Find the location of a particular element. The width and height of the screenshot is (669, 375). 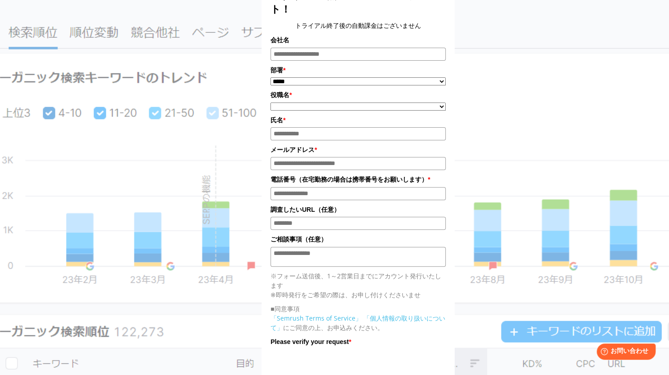

label: 調査したいURL（任意） is located at coordinates (358, 209).